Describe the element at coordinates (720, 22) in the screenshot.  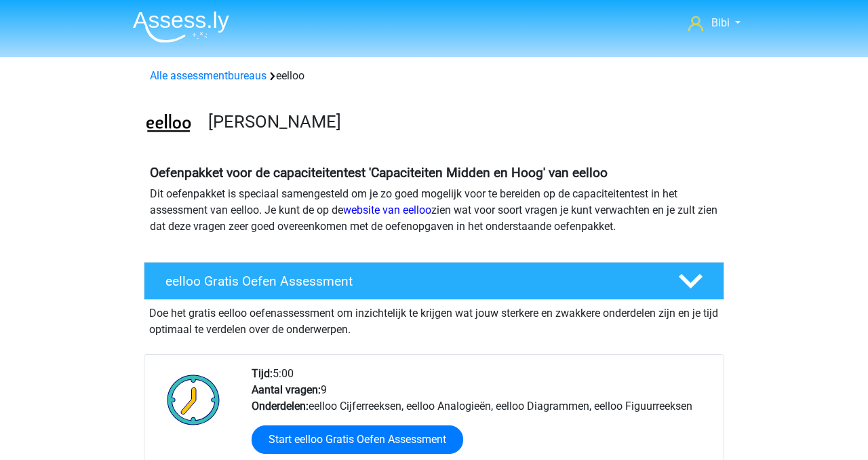
I see `span: Bibi` at that location.